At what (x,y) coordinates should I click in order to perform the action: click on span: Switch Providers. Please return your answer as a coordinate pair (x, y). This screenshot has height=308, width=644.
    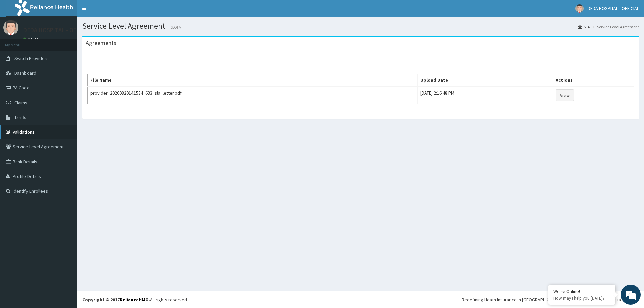
    Looking at the image, I should click on (31, 59).